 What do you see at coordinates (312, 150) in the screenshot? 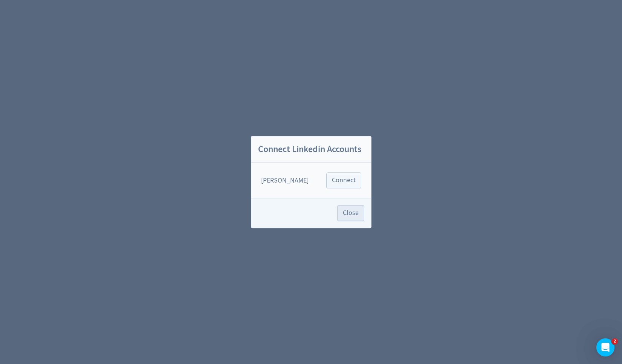
I see `h2: Connect Linkedin Accounts` at bounding box center [312, 150].